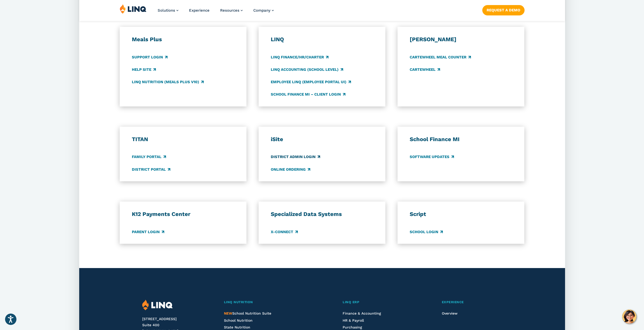  What do you see at coordinates (322, 214) in the screenshot?
I see `h3: Specialized Data Systems` at bounding box center [322, 214].